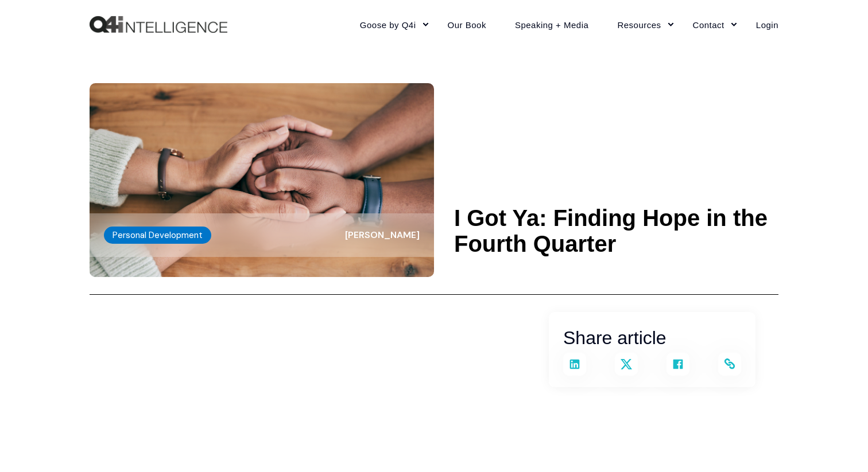 Image resolution: width=868 pixels, height=472 pixels. Describe the element at coordinates (158, 235) in the screenshot. I see `label: Personal Development` at that location.